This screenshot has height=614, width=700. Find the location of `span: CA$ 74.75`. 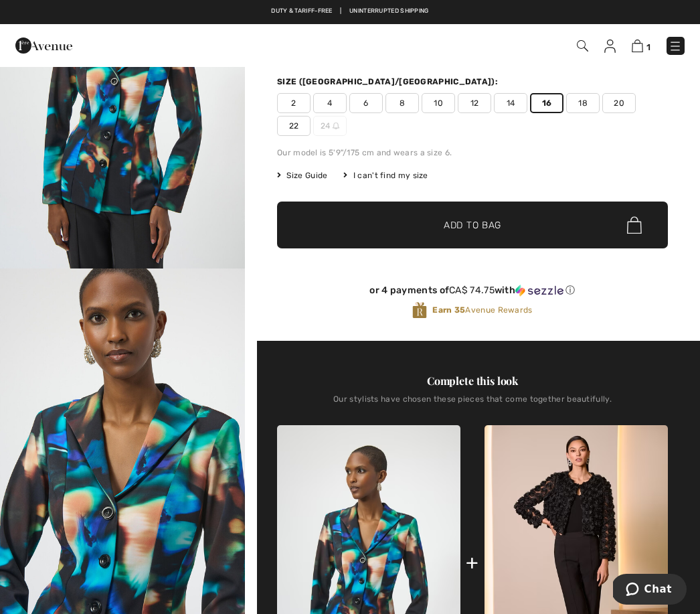

span: CA$ 74.75 is located at coordinates (472, 290).